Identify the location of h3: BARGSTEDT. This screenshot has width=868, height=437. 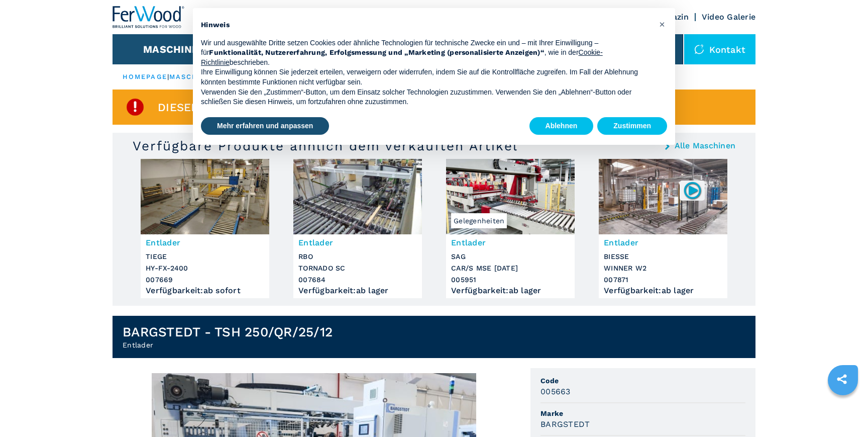
(565, 424).